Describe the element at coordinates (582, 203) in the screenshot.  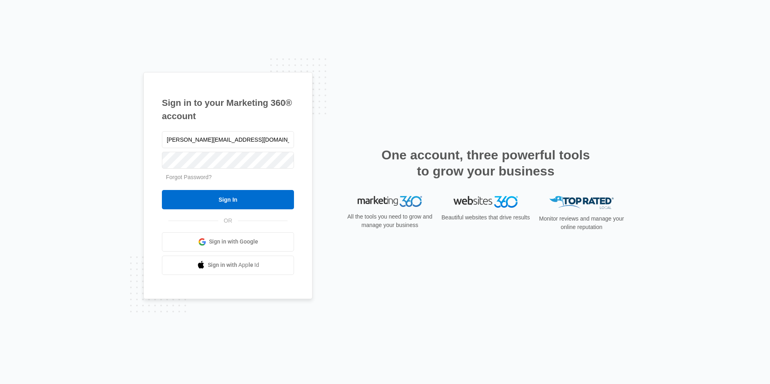
I see `img: Top Rated Local` at that location.